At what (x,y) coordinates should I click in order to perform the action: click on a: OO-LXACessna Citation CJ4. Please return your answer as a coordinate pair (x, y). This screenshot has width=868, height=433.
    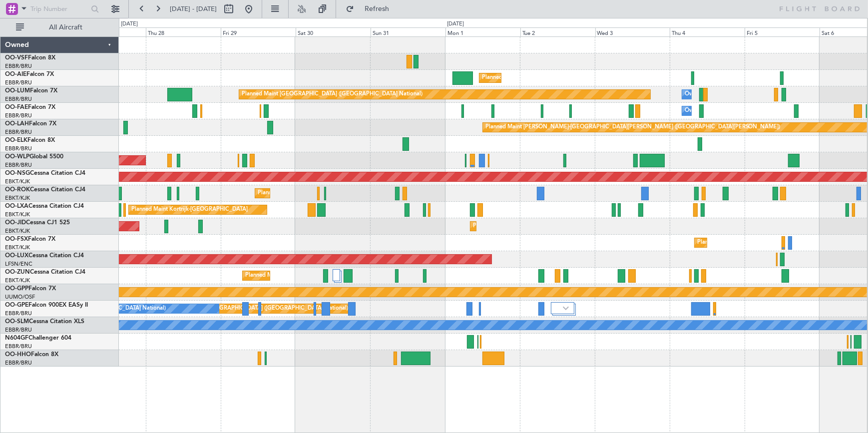
    Looking at the image, I should click on (45, 206).